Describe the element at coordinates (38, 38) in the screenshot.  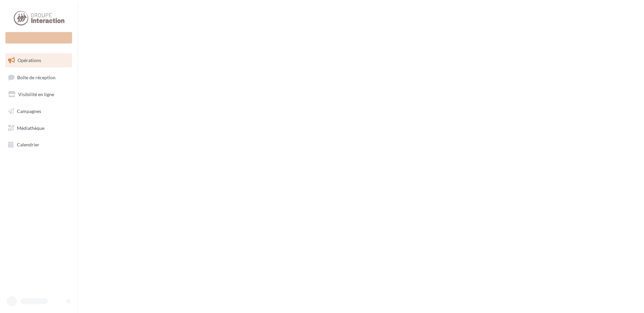
I see `div: Nouvelle campagne` at that location.